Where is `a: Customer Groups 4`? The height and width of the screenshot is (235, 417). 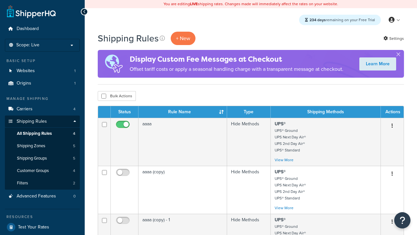 a: Customer Groups 4 is located at coordinates (42, 170).